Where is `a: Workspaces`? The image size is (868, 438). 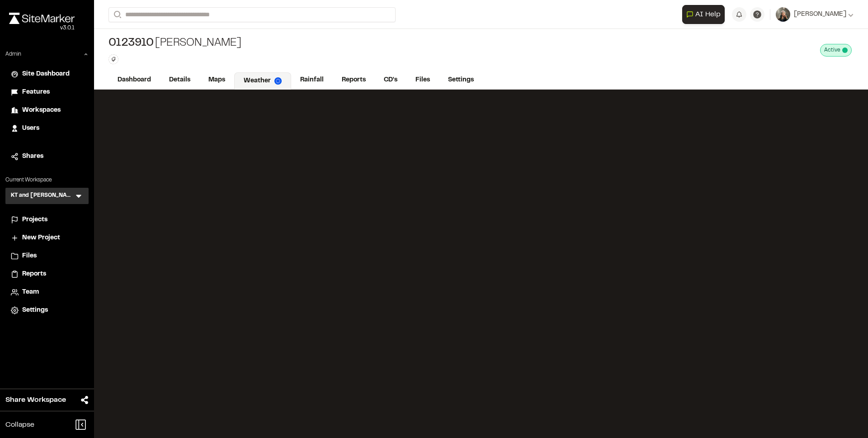
a: Workspaces is located at coordinates (47, 110).